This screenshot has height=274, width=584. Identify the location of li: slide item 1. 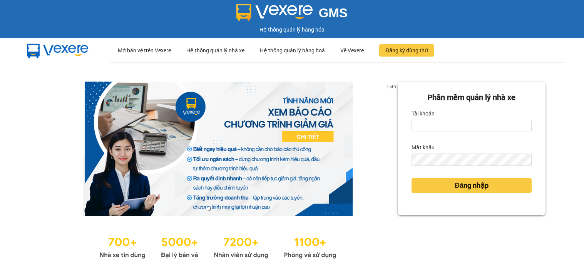
(209, 209).